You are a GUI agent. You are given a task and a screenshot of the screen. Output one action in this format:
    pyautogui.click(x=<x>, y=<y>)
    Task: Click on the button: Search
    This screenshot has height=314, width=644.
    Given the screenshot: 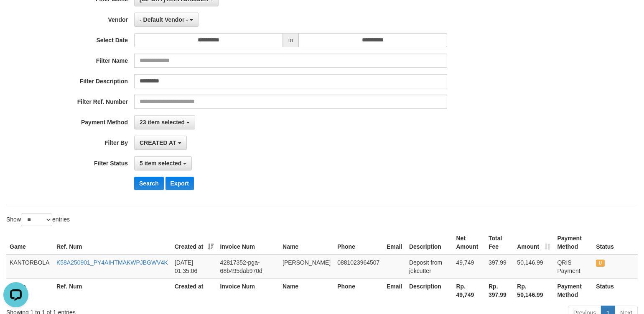 What is the action you would take?
    pyautogui.click(x=149, y=183)
    